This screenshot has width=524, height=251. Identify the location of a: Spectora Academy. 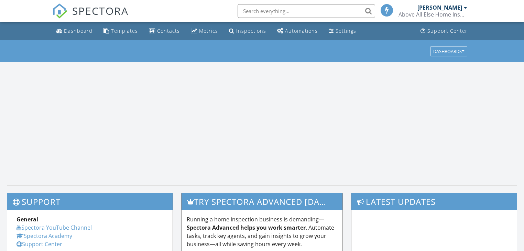
(44, 235).